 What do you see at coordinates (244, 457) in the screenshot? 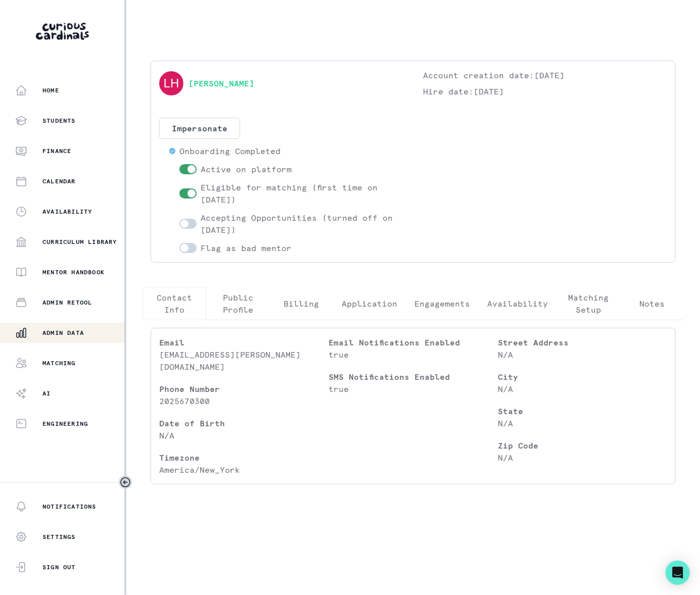
I see `p: Timezone` at bounding box center [244, 457].